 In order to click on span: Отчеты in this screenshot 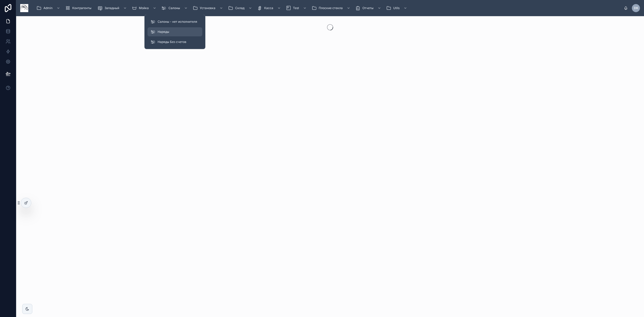, I will do `click(368, 8)`.